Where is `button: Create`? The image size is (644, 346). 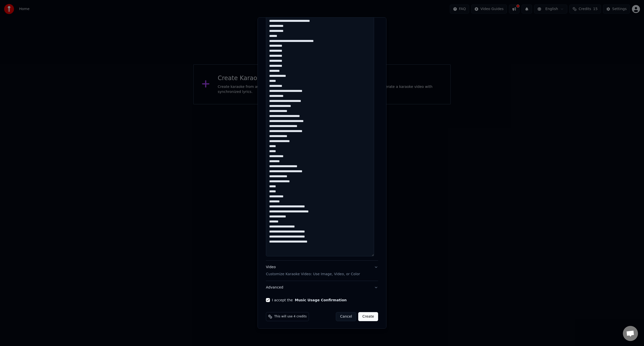
button: Create is located at coordinates (368, 317).